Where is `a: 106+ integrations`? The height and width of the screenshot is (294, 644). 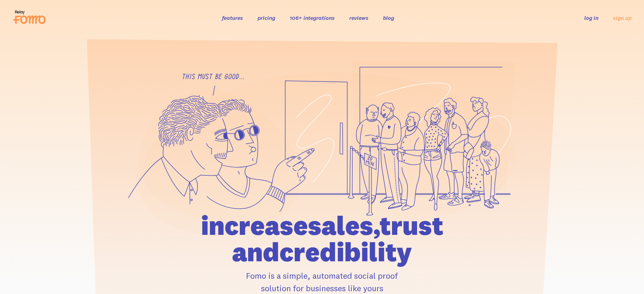
a: 106+ integrations is located at coordinates (312, 18).